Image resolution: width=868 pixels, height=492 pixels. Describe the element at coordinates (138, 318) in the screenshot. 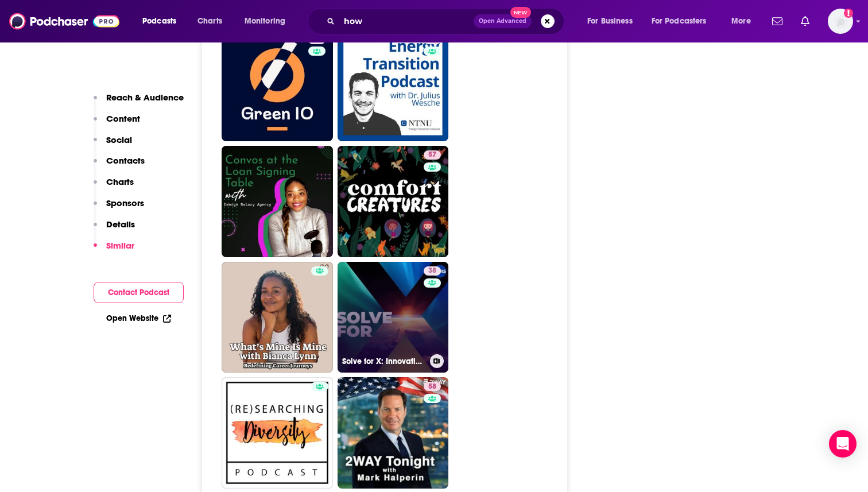

I see `a: Open Website` at that location.